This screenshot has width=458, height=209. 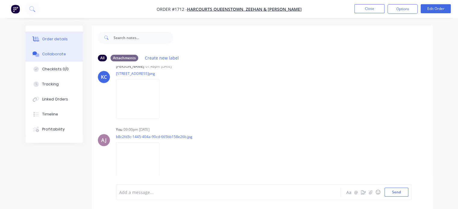 What do you see at coordinates (54, 130) in the screenshot?
I see `button: Profitability` at bounding box center [54, 130].